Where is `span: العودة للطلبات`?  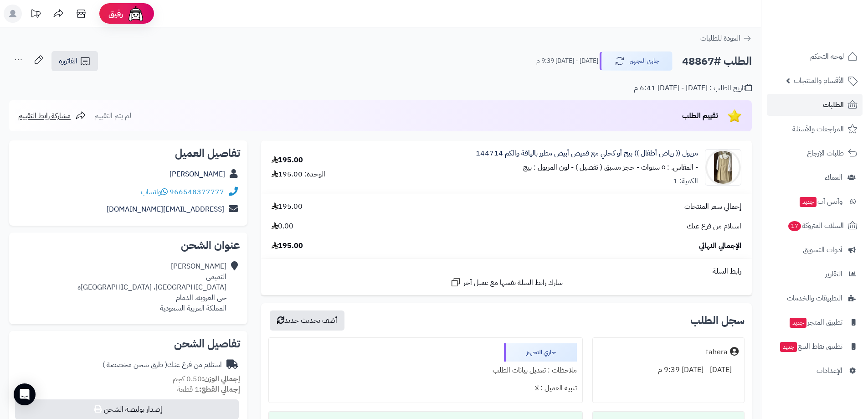 span: العودة للطلبات is located at coordinates (720, 38).